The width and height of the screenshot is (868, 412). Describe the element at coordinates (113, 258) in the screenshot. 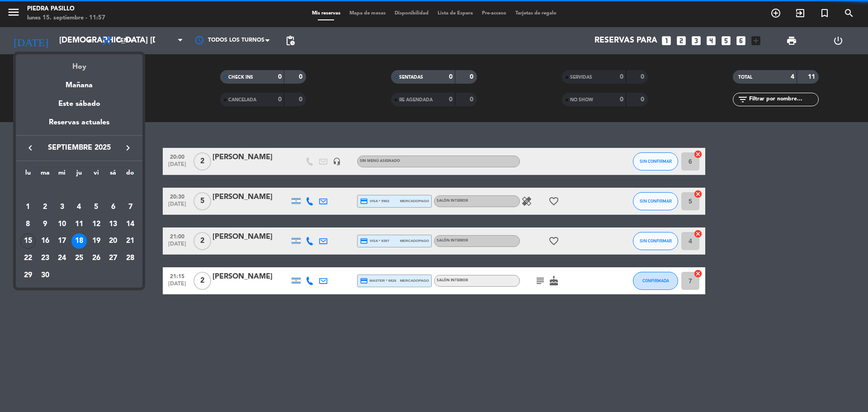

I see `td: 27 de septiembre de 2025` at that location.